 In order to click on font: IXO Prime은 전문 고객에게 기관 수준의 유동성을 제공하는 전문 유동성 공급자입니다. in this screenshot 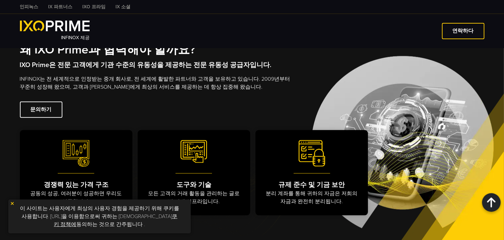, I will do `click(146, 65)`.